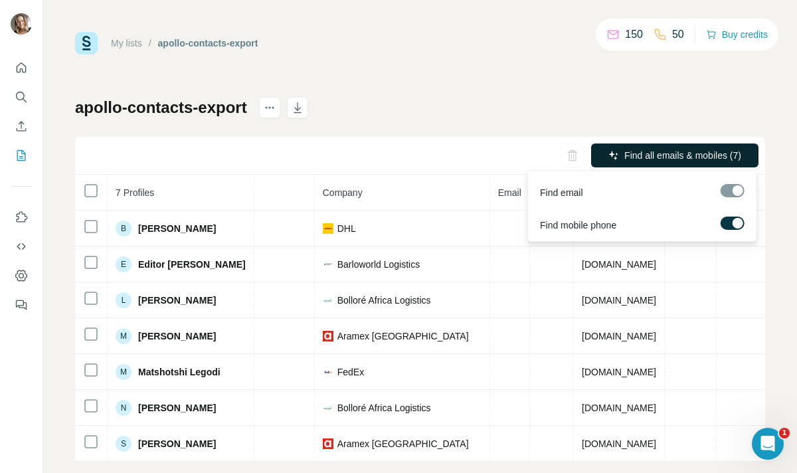 The width and height of the screenshot is (797, 473). What do you see at coordinates (124, 408) in the screenshot?
I see `div: N` at bounding box center [124, 408].